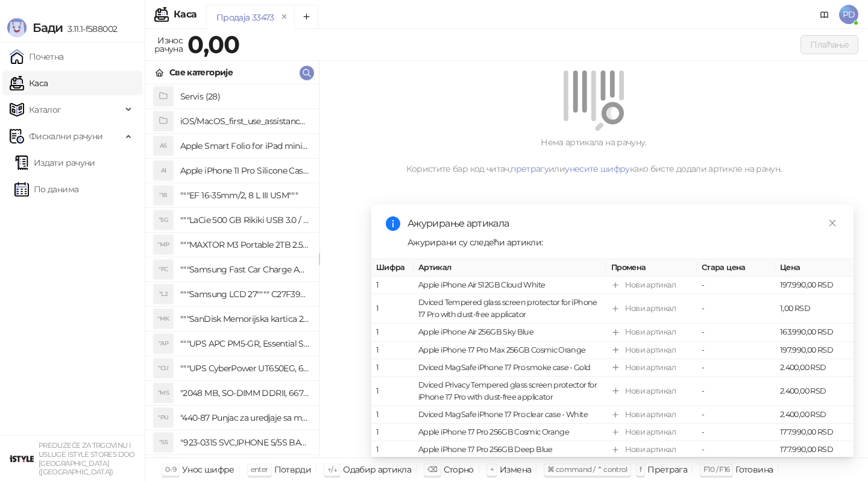  What do you see at coordinates (393, 223) in the screenshot?
I see `span: info-circle` at bounding box center [393, 223].